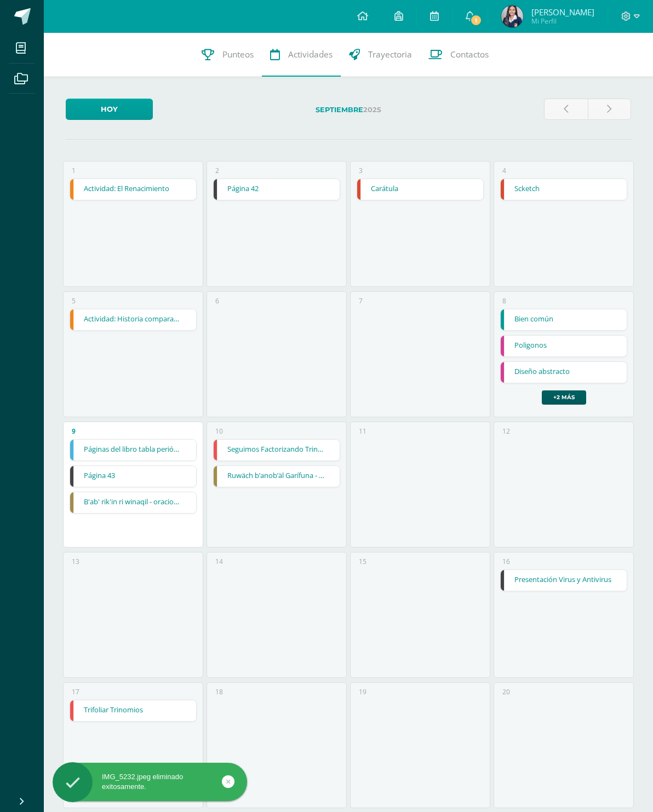  I want to click on div: Actividad: Historia comparada de América y Europa | Tarea, so click(132, 320).